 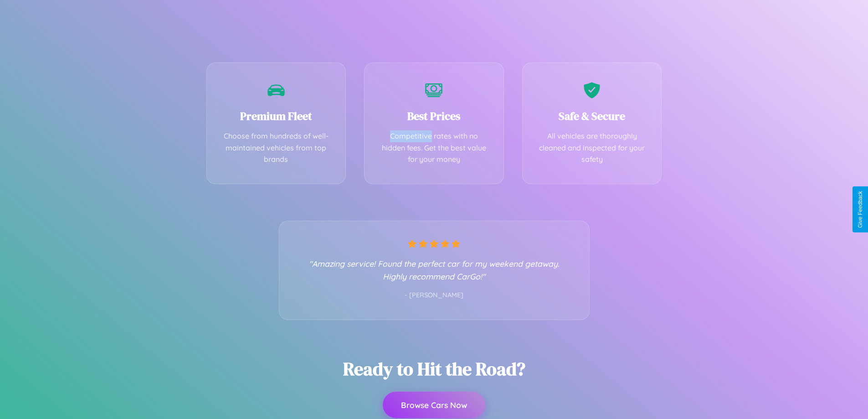 What do you see at coordinates (861, 209) in the screenshot?
I see `div: Give Feedback` at bounding box center [861, 209].